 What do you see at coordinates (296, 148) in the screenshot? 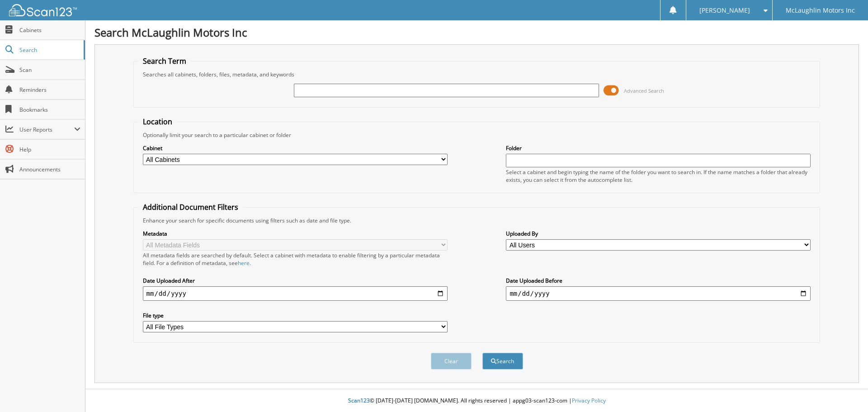
I see `label: Cabinet` at bounding box center [296, 148].